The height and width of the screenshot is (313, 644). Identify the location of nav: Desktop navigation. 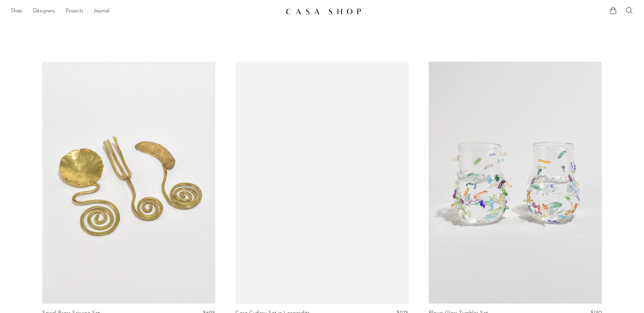
(146, 11).